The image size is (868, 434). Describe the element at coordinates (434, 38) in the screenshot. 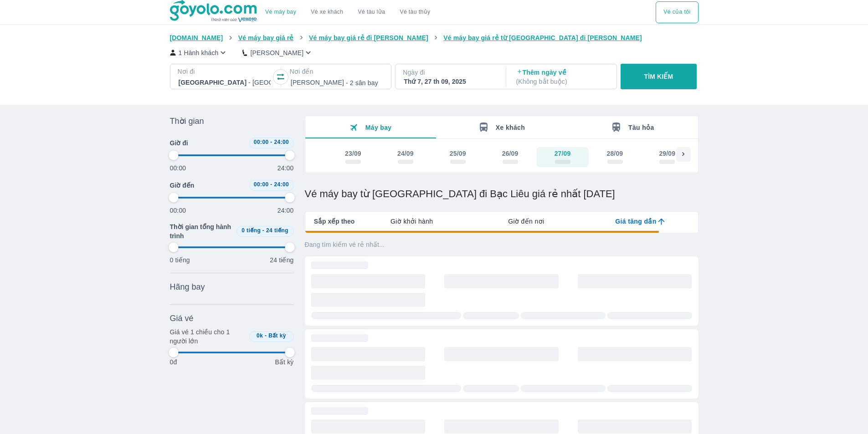

I see `nav: breadcrumb` at that location.